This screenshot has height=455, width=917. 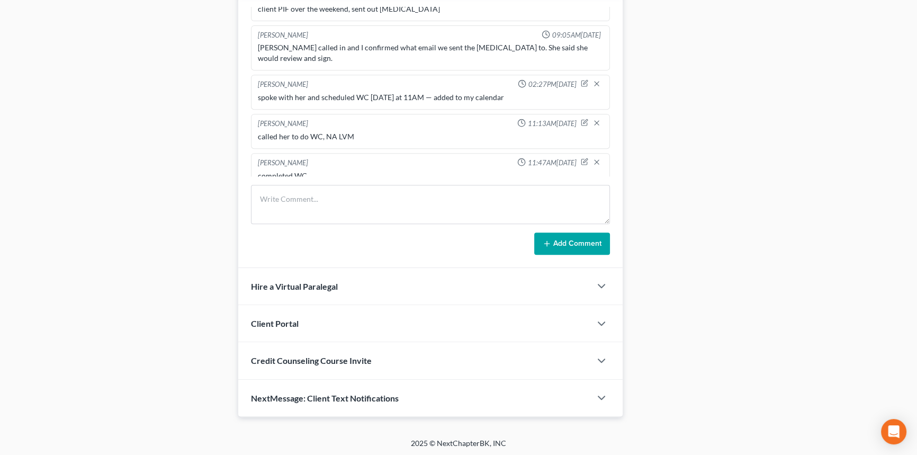 What do you see at coordinates (572, 244) in the screenshot?
I see `button: Add Comment` at bounding box center [572, 244].